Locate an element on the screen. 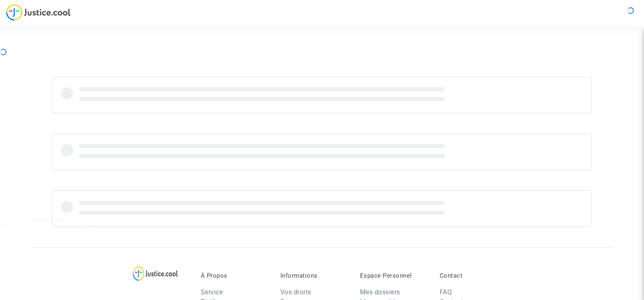  a: FAQ is located at coordinates (446, 292).